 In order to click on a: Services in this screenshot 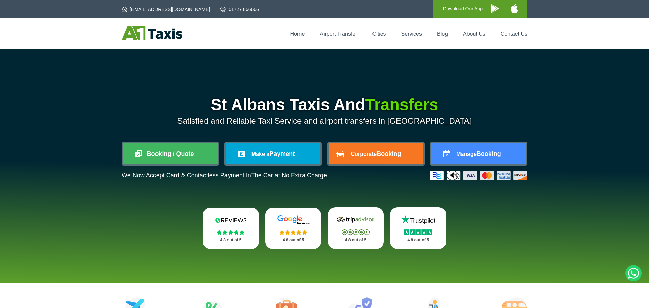, I will do `click(411, 34)`.